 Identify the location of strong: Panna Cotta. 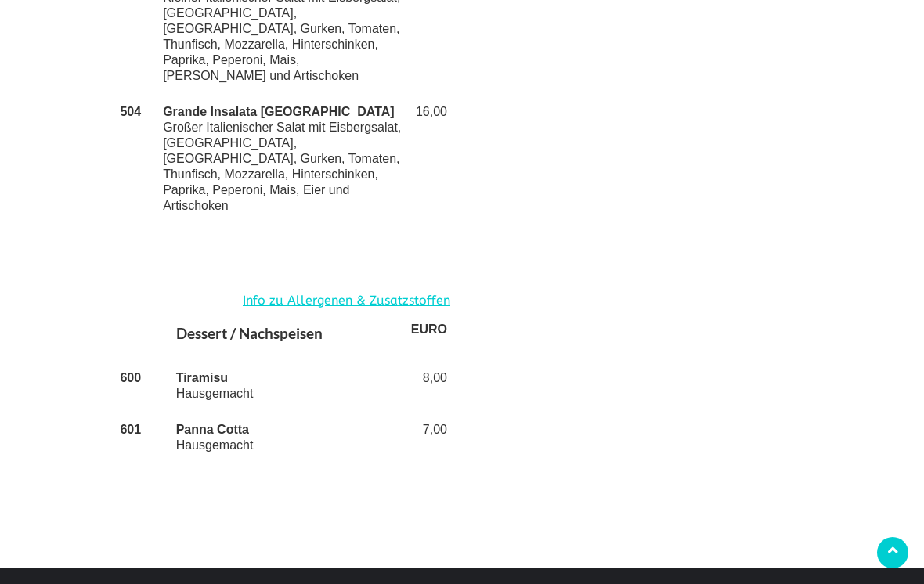
(212, 429).